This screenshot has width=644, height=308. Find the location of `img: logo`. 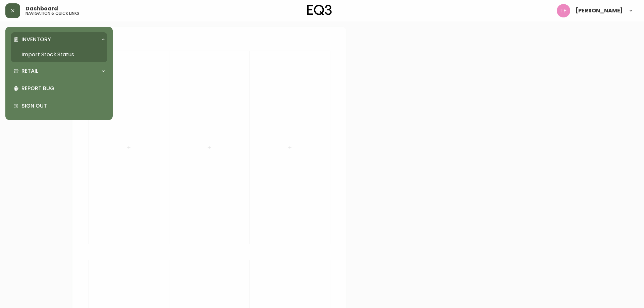

img: logo is located at coordinates (319, 10).